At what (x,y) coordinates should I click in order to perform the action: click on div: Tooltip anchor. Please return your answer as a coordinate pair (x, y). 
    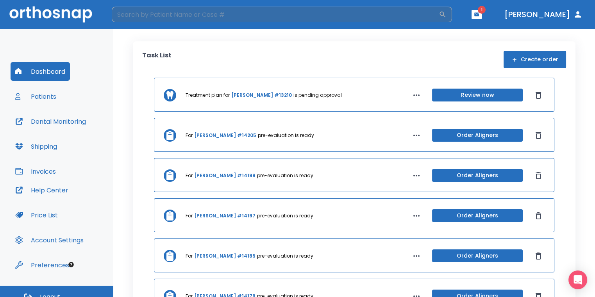
    Looking at the image, I should click on (71, 265).